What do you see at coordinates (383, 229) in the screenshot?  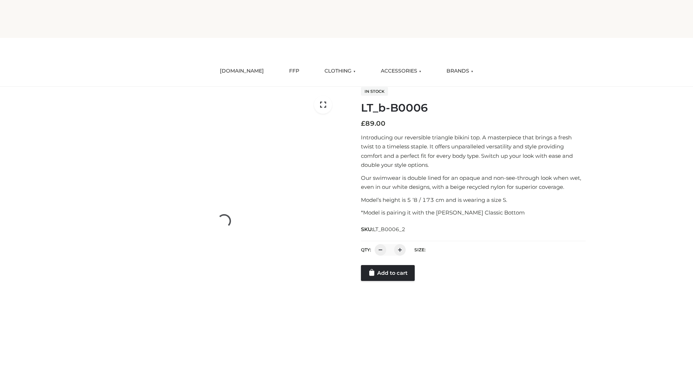 I see `span: SKU:` at bounding box center [383, 229].